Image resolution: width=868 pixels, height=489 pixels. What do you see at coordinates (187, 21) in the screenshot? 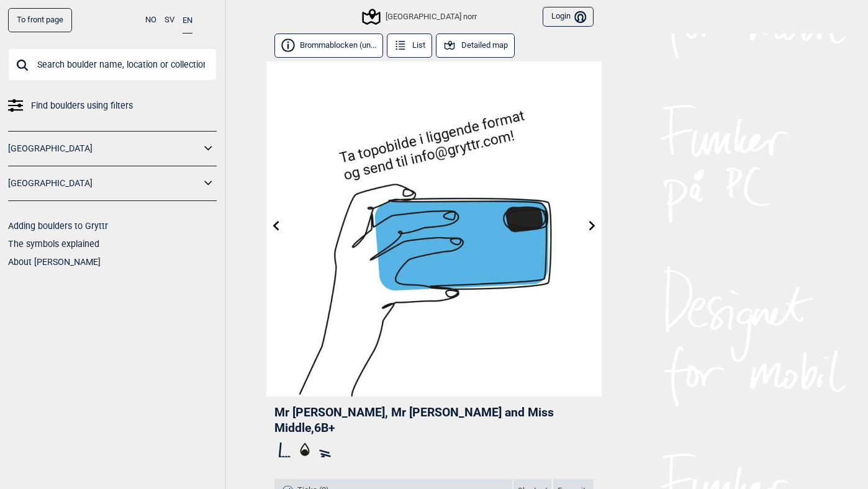
I see `button: EN` at bounding box center [187, 21].